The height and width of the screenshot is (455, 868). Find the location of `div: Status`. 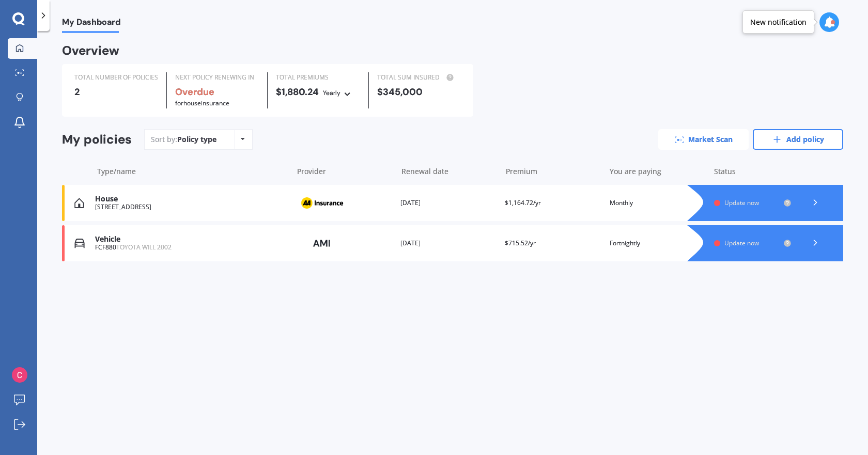

div: Status is located at coordinates (753, 172).